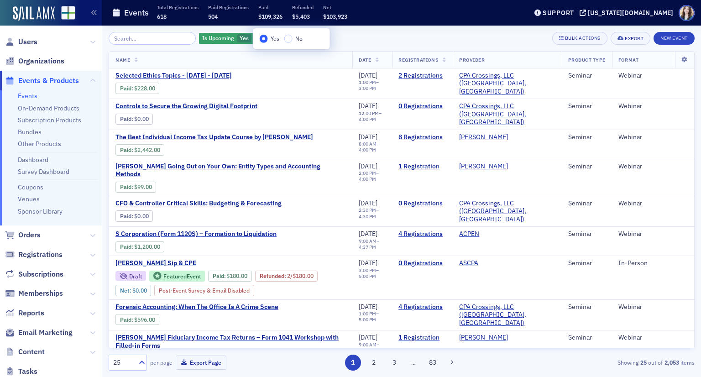  Describe the element at coordinates (368, 144) in the screenshot. I see `time: 8:00 AM` at that location.